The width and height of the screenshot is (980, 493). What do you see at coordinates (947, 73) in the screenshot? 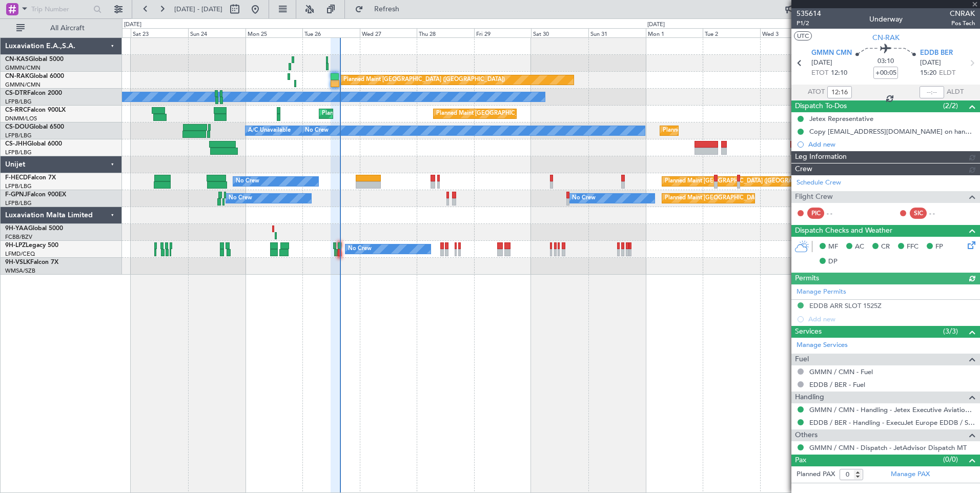
I see `span: ELDT` at bounding box center [947, 73].